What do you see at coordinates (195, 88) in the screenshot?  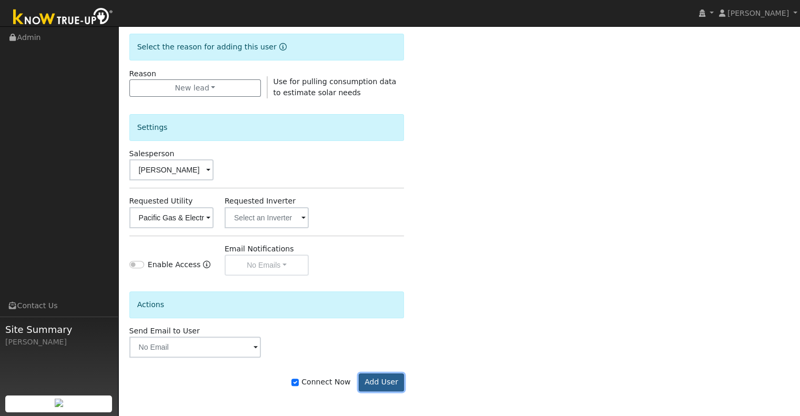 I see `button: New lead` at bounding box center [195, 88].